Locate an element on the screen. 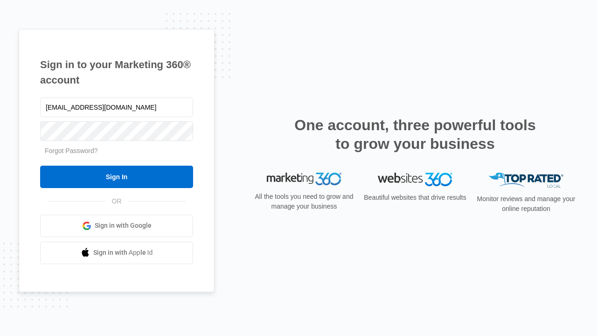 The height and width of the screenshot is (336, 597). span: OR is located at coordinates (117, 201).